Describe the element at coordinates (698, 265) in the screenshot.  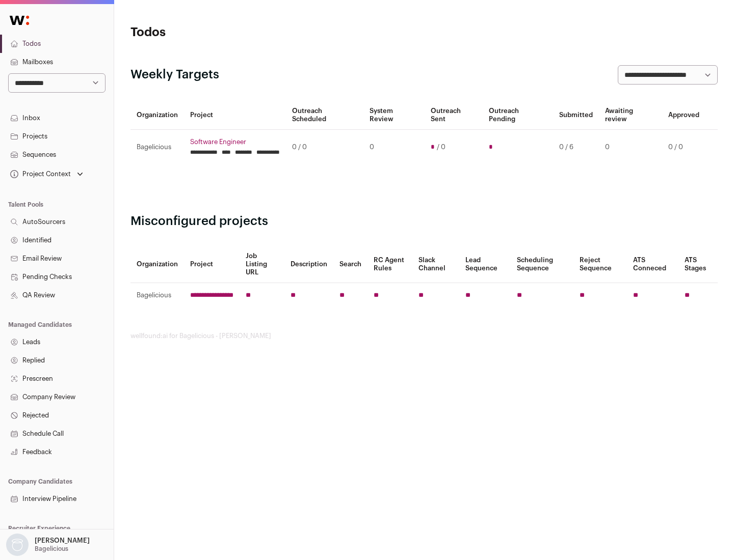
I see `th: ATS Stages` at that location.